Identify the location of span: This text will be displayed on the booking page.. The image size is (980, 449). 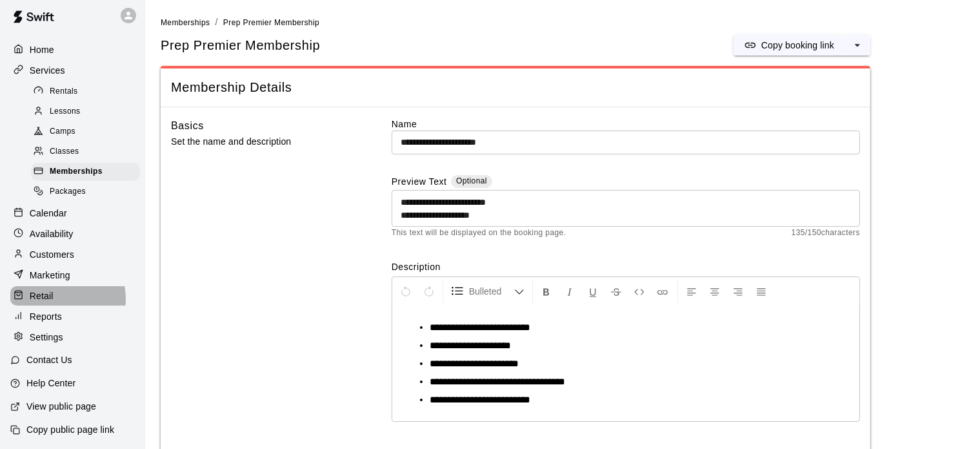
(479, 233).